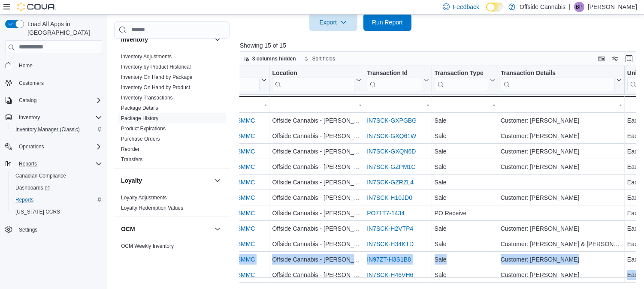 This screenshot has width=644, height=289. Describe the element at coordinates (53, 83) in the screenshot. I see `button: Customers` at that location.